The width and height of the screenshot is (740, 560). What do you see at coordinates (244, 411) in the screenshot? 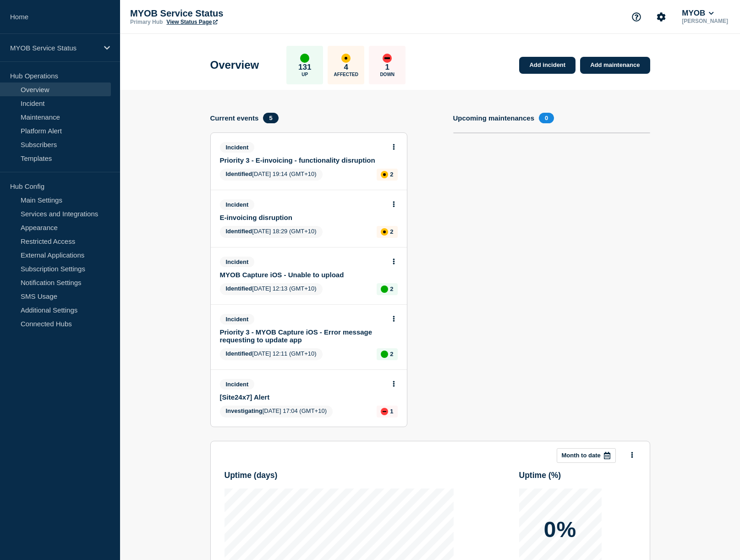
I see `span: Investigating` at bounding box center [244, 411].